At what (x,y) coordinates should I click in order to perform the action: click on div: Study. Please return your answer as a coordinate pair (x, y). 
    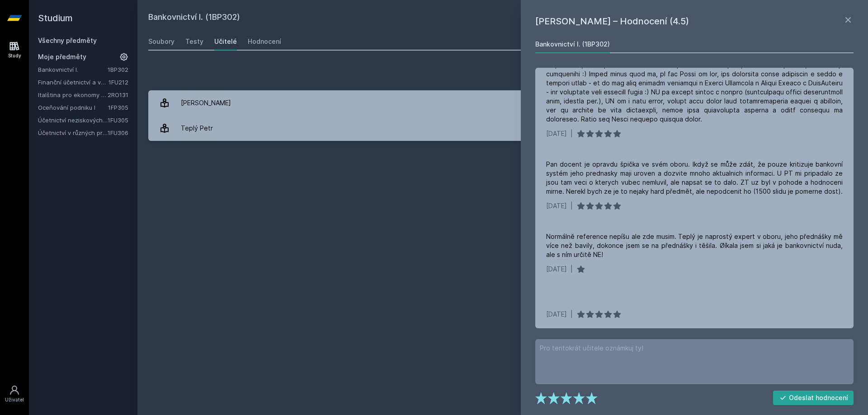
    Looking at the image, I should click on (14, 55).